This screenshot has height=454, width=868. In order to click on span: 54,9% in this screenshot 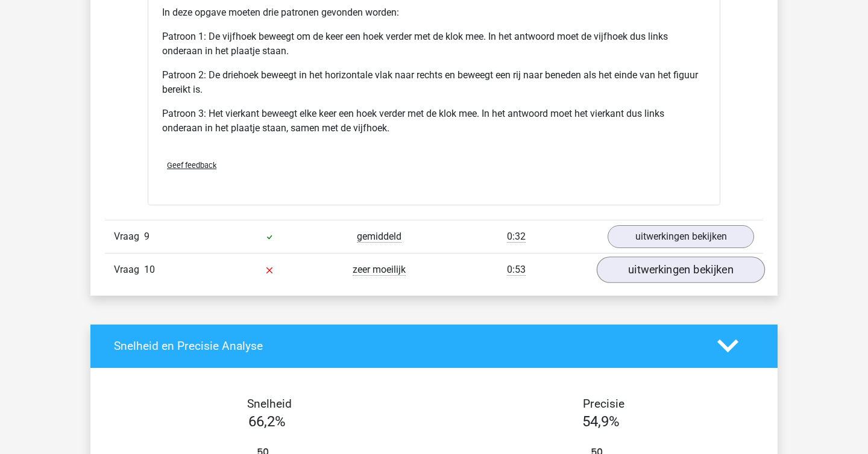, I will do `click(601, 421)`.